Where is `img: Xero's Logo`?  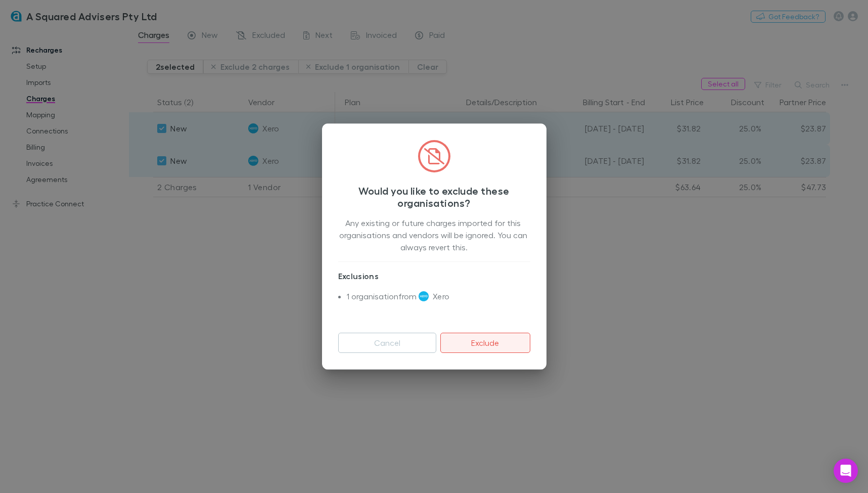
img: Xero's Logo is located at coordinates (423, 296).